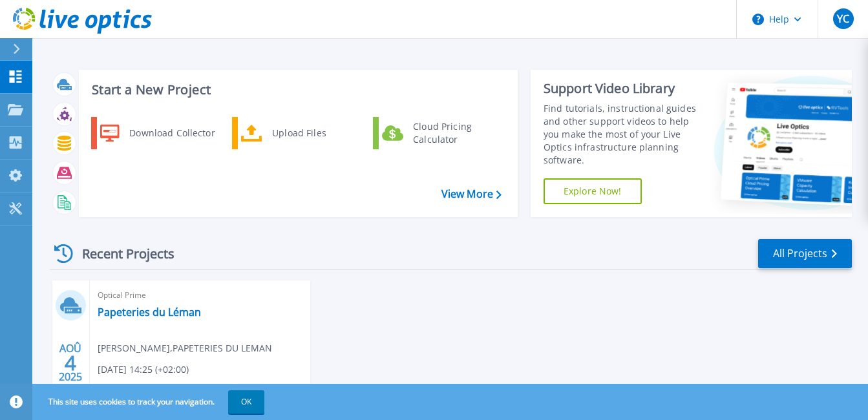 The image size is (868, 420). What do you see at coordinates (843, 18) in the screenshot?
I see `span: YC` at bounding box center [843, 18].